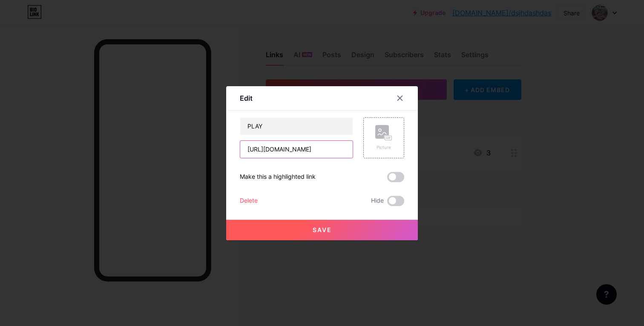  I want to click on div: Delete, so click(249, 200).